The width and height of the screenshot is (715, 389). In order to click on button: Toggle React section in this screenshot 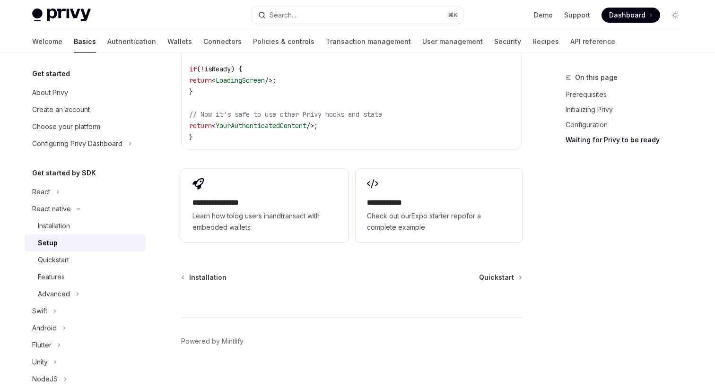, I will do `click(85, 192)`.